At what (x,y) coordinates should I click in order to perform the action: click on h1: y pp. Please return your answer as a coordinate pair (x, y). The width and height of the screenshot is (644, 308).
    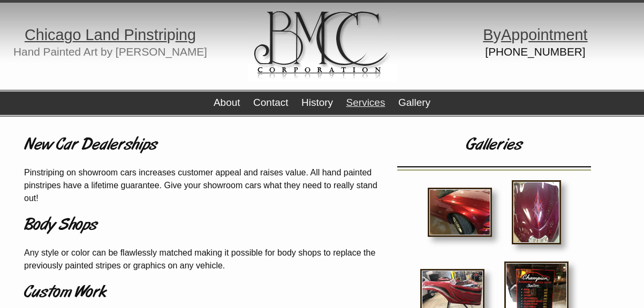
    Looking at the image, I should click on (535, 34).